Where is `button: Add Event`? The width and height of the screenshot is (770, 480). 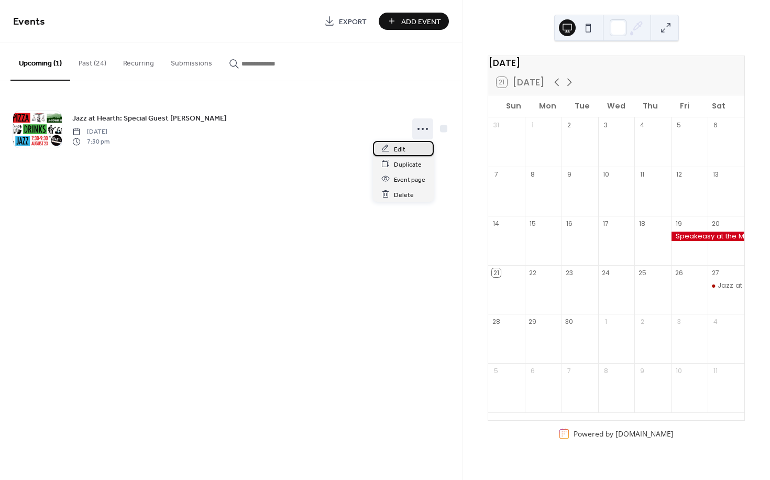 button: Add Event is located at coordinates (414, 21).